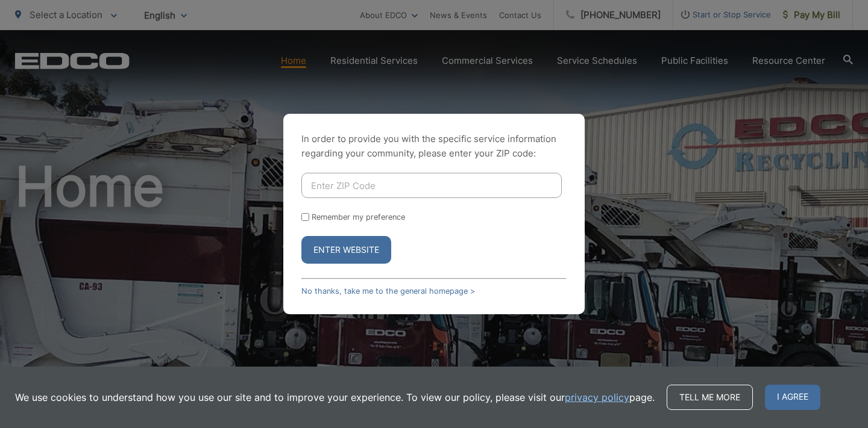  I want to click on span: I agree, so click(793, 397).